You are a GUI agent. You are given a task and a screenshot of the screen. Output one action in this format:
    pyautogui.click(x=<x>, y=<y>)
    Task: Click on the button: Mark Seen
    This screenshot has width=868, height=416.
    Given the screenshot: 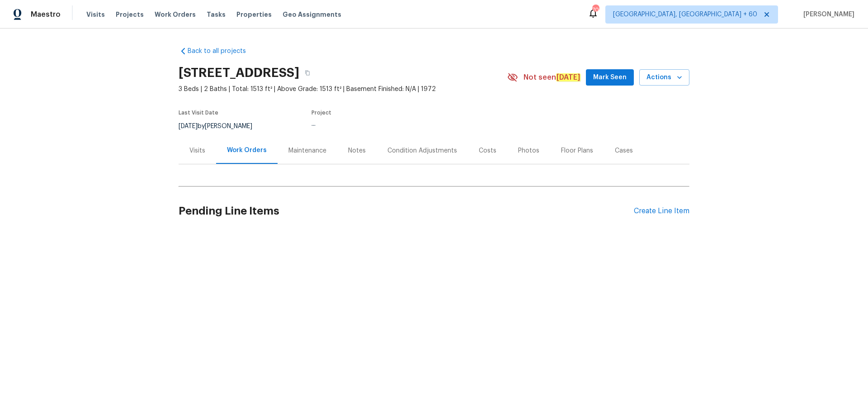 What is the action you would take?
    pyautogui.click(x=610, y=78)
    